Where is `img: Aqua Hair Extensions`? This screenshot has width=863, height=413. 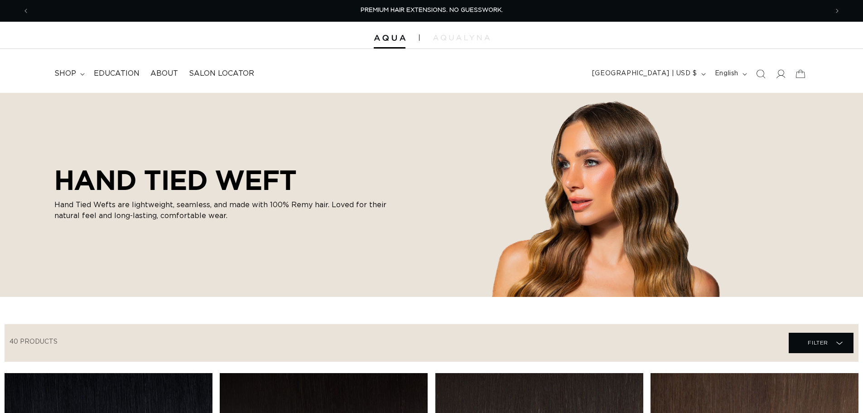 img: Aqua Hair Extensions is located at coordinates (389, 38).